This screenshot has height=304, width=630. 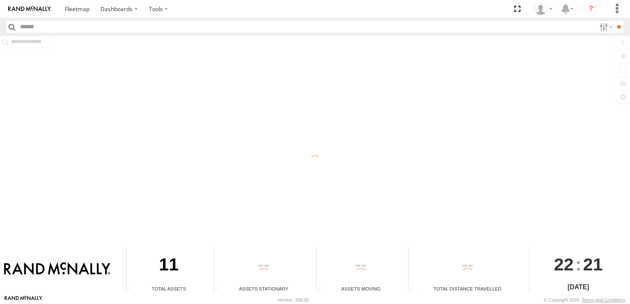 What do you see at coordinates (133, 289) in the screenshot?
I see `div: Total number of Enabled Assets` at bounding box center [133, 289].